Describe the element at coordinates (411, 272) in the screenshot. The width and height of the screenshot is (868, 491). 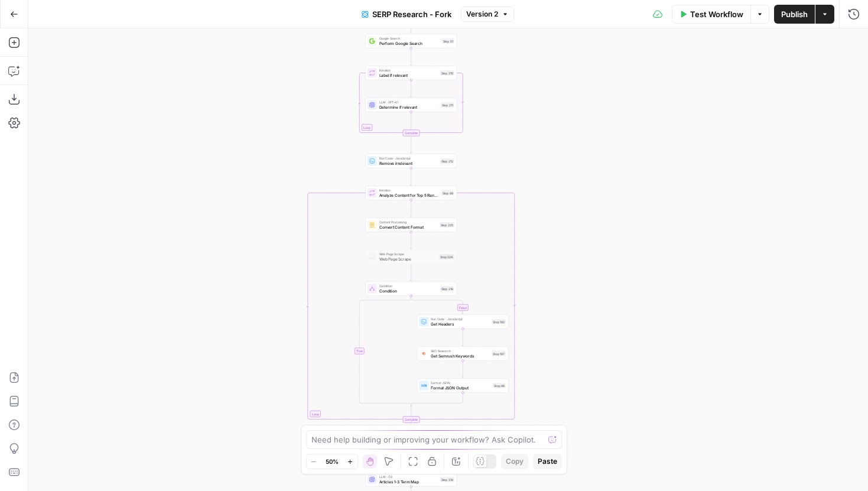
I see `g: Edge from step_224 to step_216` at that location.